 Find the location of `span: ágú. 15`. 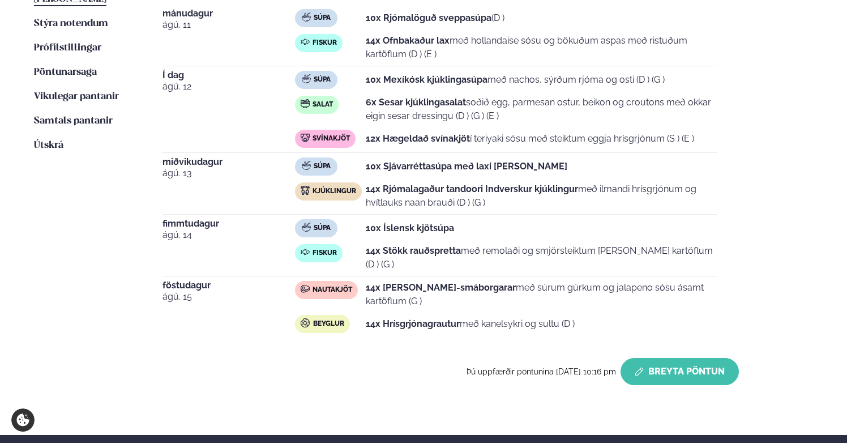

span: ágú. 15 is located at coordinates (229, 297).